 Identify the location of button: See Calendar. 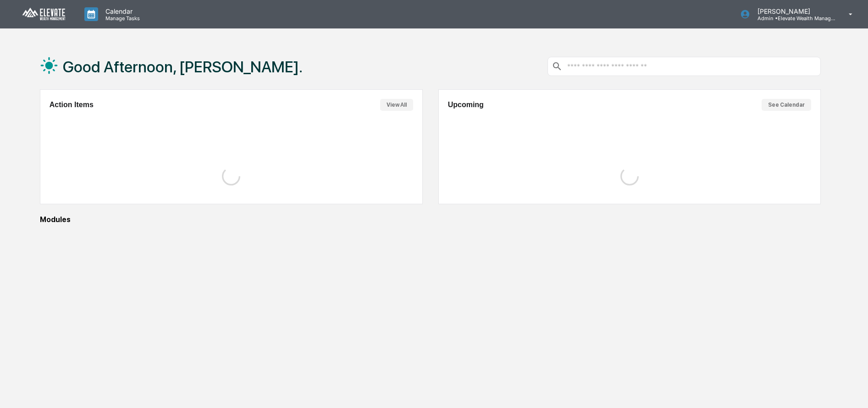
(786, 105).